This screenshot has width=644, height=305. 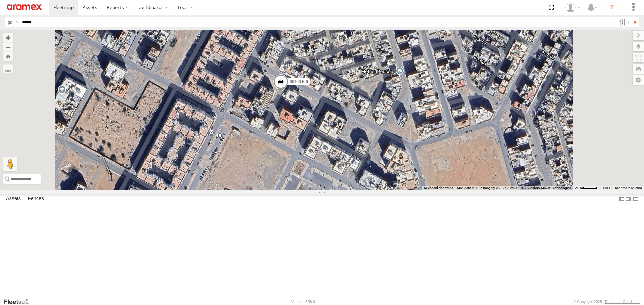 What do you see at coordinates (439, 188) in the screenshot?
I see `button: Keyboard shortcuts` at bounding box center [439, 188].